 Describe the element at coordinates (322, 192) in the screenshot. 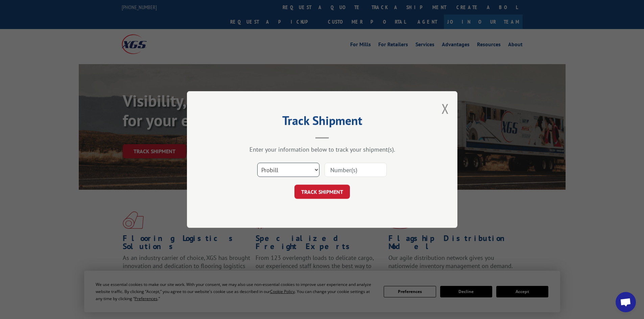

I see `button: TRACK SHIPMENT` at that location.